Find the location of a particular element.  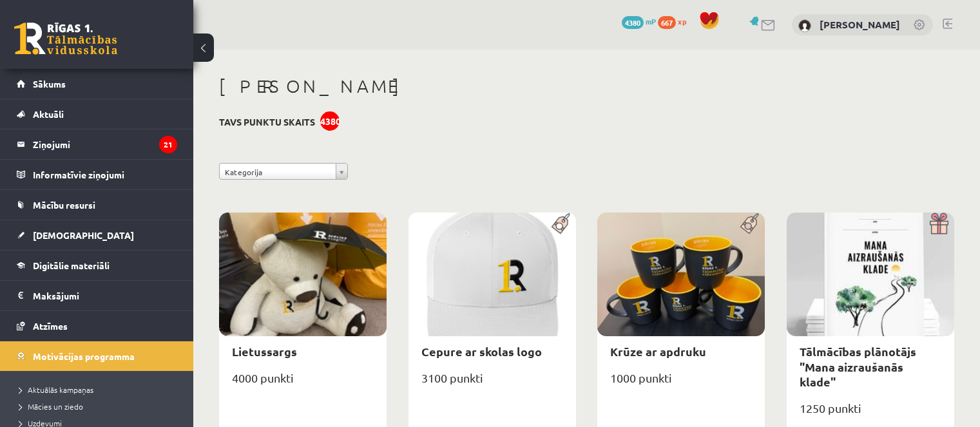

i: 21 is located at coordinates (168, 144).